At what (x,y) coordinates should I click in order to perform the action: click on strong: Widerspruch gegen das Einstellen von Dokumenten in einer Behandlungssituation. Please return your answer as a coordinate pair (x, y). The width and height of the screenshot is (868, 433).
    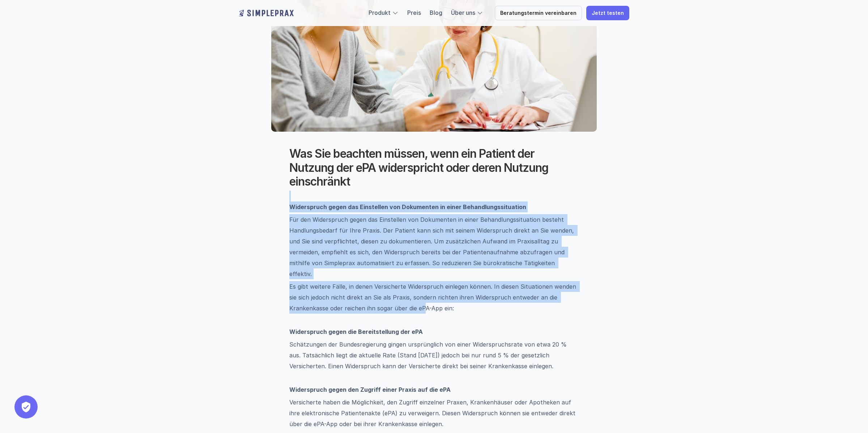
    Looking at the image, I should click on (408, 207).